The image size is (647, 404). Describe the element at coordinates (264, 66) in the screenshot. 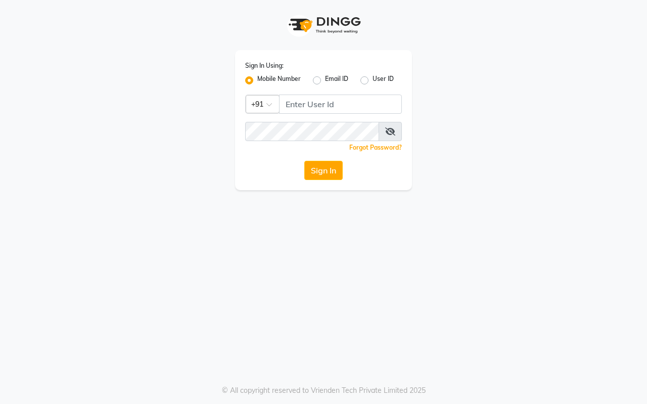

I see `label: Sign In Using:` at that location.